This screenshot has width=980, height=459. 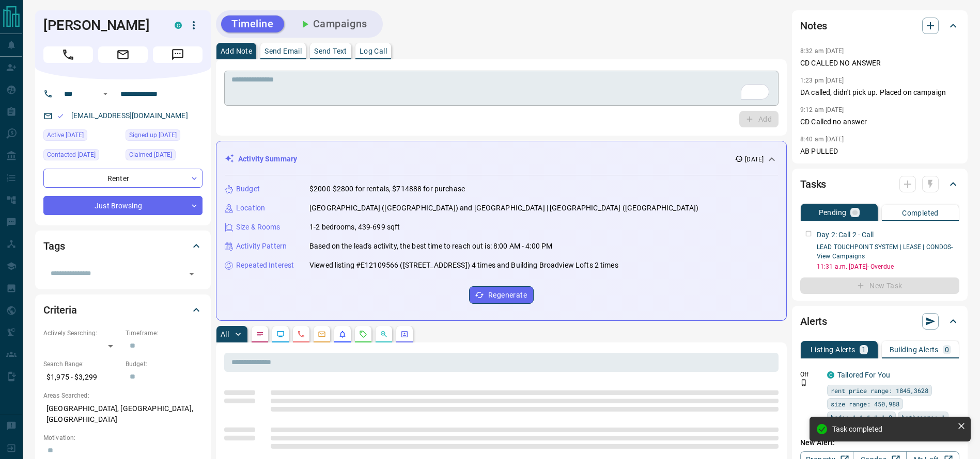 What do you see at coordinates (880, 443) in the screenshot?
I see `p: New Alert:` at bounding box center [880, 443].